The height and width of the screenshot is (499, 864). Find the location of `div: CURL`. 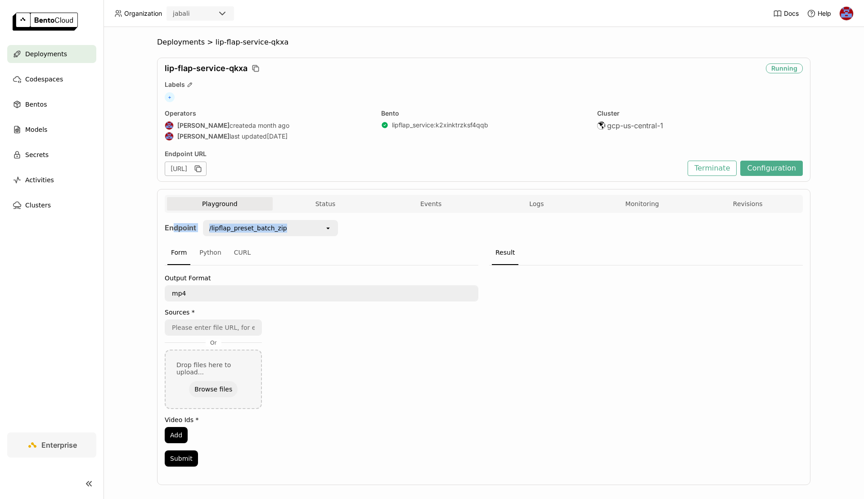

div: CURL is located at coordinates (242, 253).